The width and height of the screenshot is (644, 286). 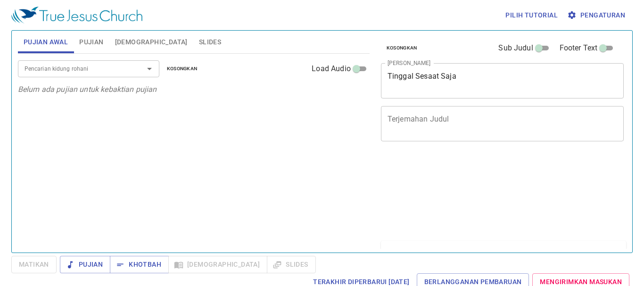 I want to click on i: Belum ada pujian untuk kebaktian pujian, so click(x=87, y=89).